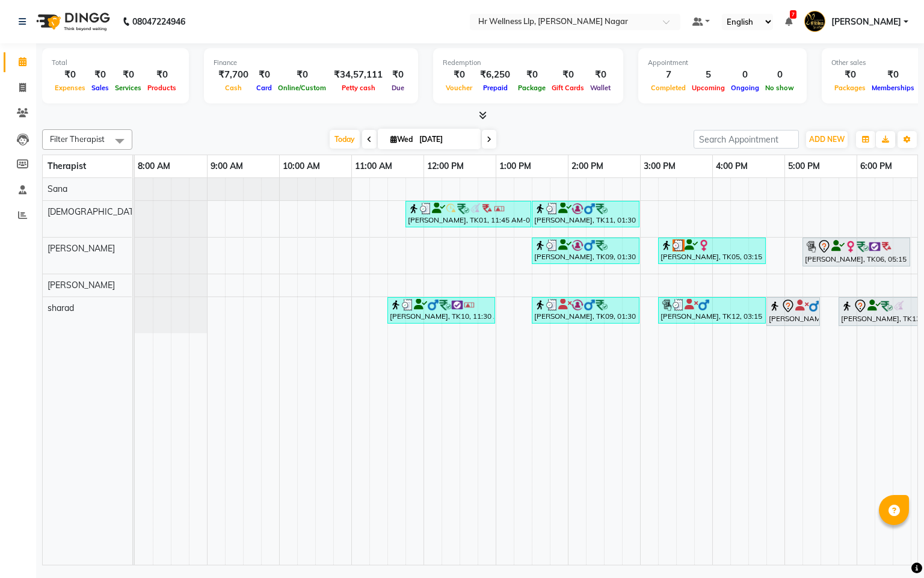 The width and height of the screenshot is (924, 578). I want to click on span: Wed, so click(401, 139).